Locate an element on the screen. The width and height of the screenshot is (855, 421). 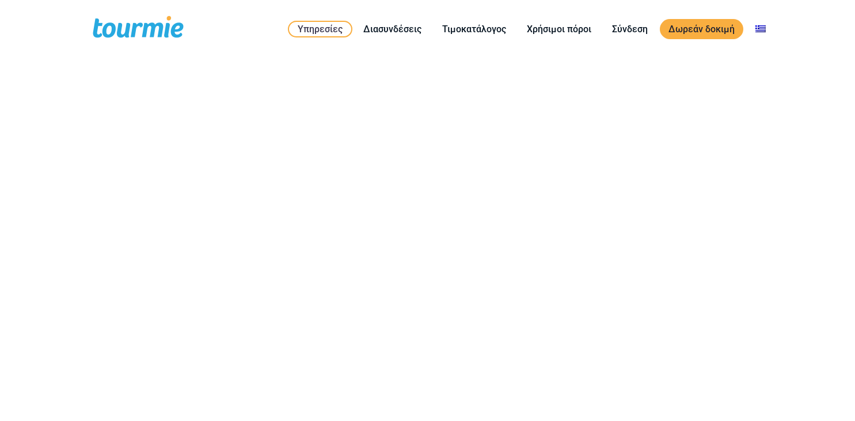
a: Διασυνδέσεις is located at coordinates (392, 29).